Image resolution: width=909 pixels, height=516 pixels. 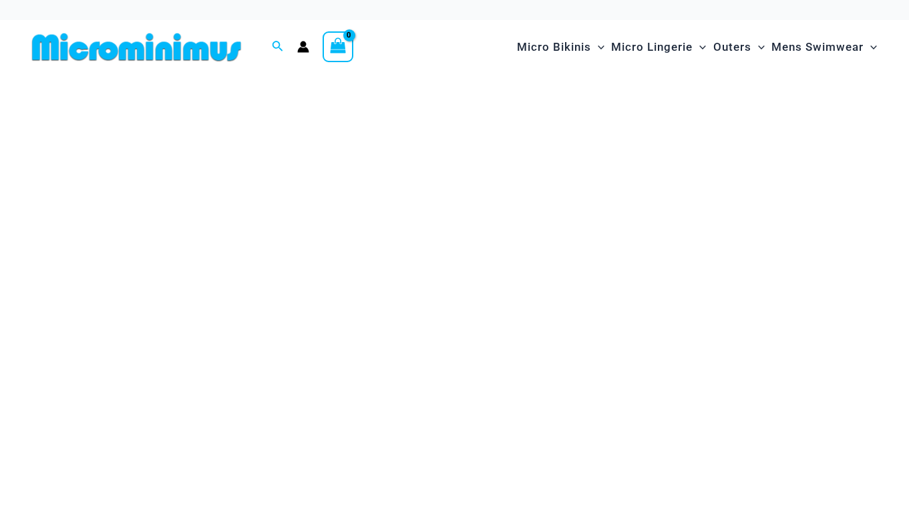 What do you see at coordinates (659, 47) in the screenshot?
I see `a: Micro LingerieMenu ToggleMenu Toggle` at bounding box center [659, 47].